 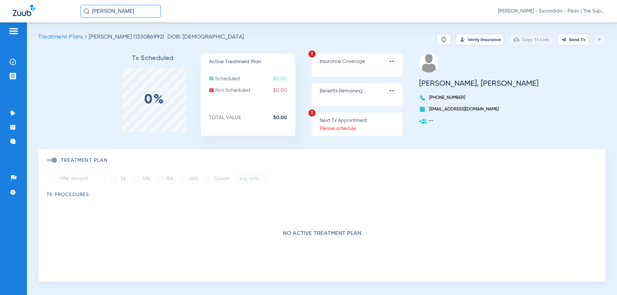 What do you see at coordinates (600, 40) in the screenshot?
I see `img: play.svg` at bounding box center [600, 40].